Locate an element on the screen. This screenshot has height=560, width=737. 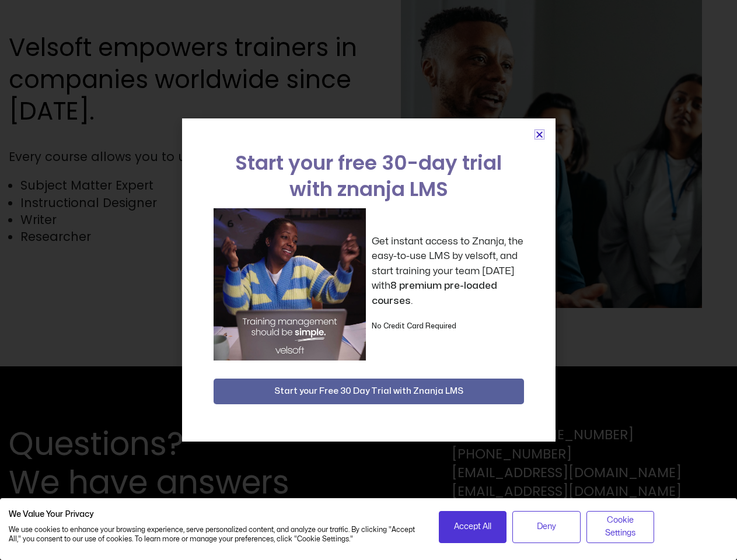
button: Start your Free 30 Day Trial with Znanja LMS is located at coordinates (368, 391).